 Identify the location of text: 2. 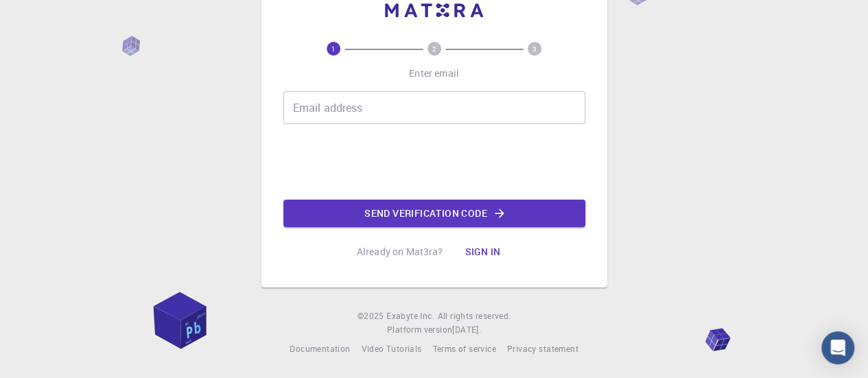
(434, 48).